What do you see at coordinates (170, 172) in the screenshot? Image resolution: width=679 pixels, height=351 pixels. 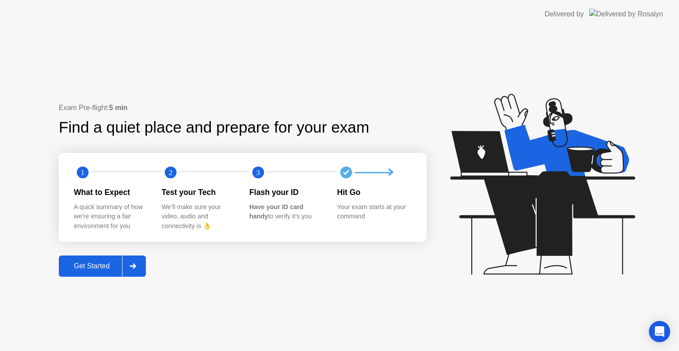 I see `text: 2` at bounding box center [170, 172].